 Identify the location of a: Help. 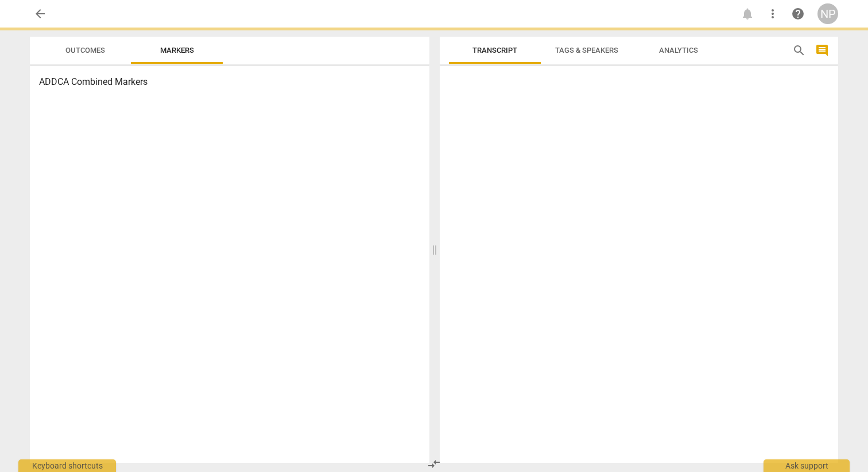
(797, 14).